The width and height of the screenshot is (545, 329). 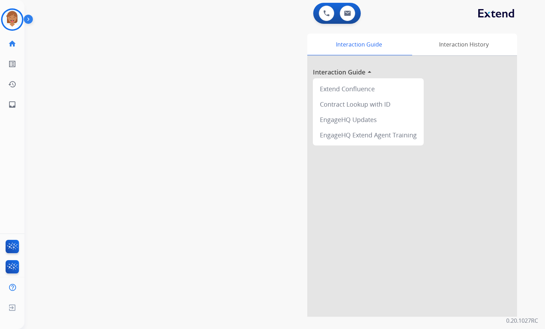 What do you see at coordinates (464, 44) in the screenshot?
I see `div: Interaction History` at bounding box center [464, 44].